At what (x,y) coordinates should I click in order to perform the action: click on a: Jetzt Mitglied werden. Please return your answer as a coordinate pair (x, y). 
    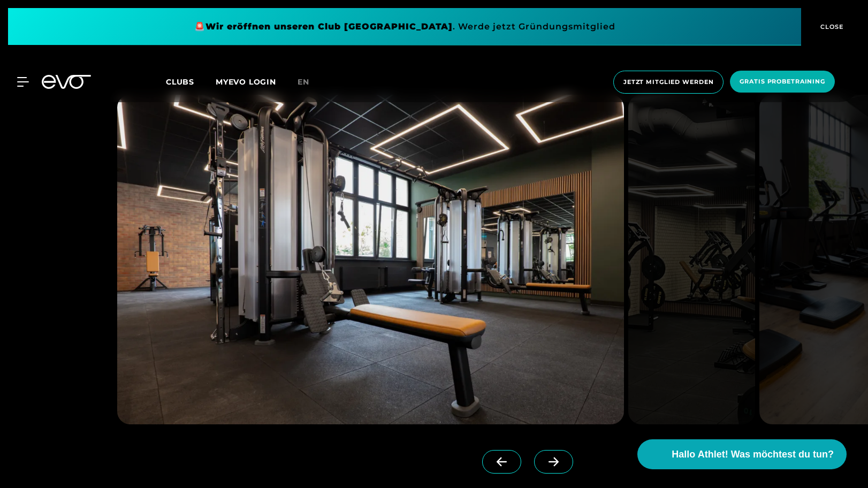
    Looking at the image, I should click on (668, 82).